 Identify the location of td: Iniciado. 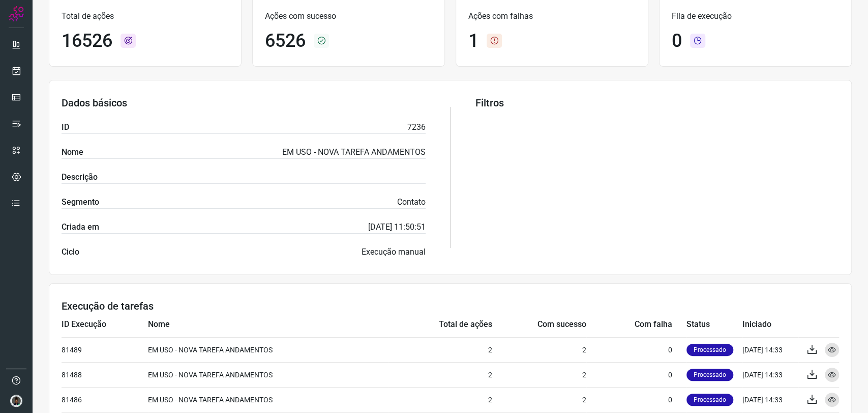
(770, 324).